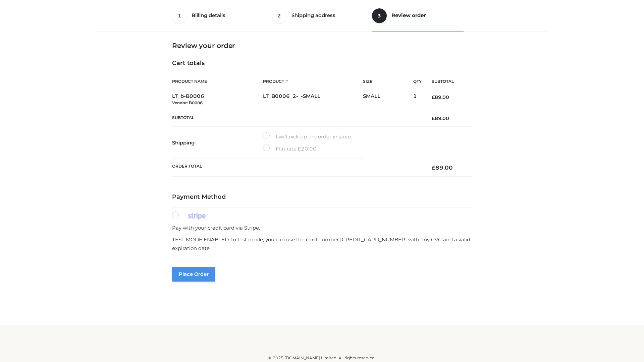  I want to click on td: SMALL, so click(388, 99).